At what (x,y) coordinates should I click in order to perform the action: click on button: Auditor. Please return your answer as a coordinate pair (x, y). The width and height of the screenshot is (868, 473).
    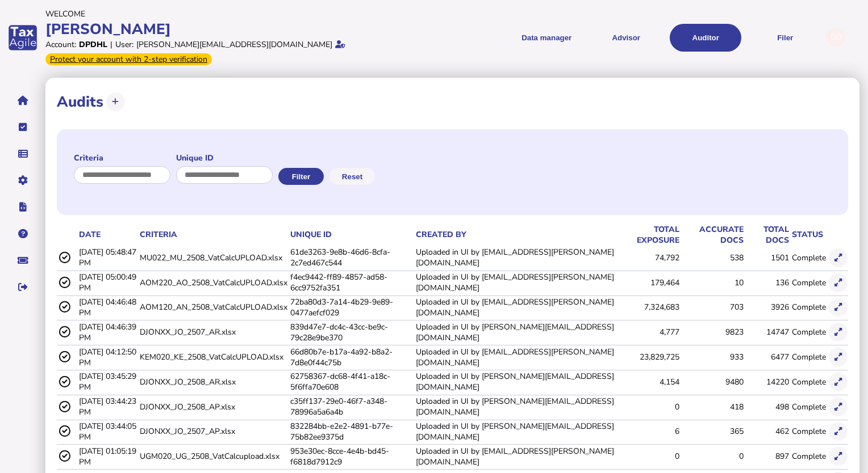
    Looking at the image, I should click on (705, 37).